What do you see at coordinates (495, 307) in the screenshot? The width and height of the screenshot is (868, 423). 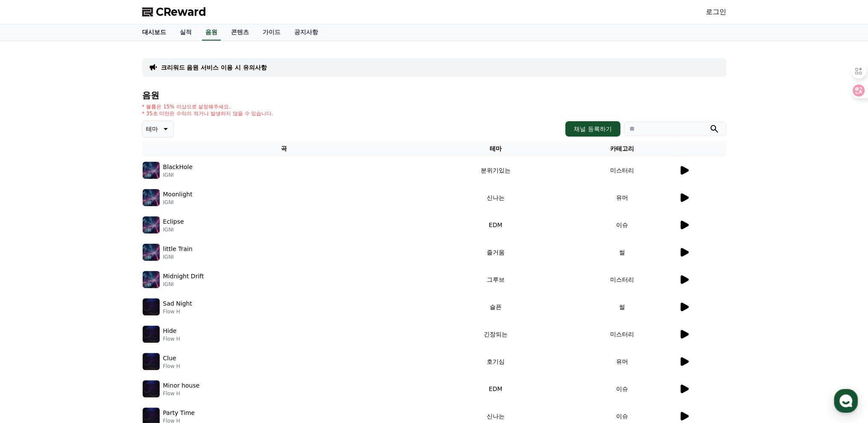 I see `td: 슬픈` at bounding box center [495, 307].